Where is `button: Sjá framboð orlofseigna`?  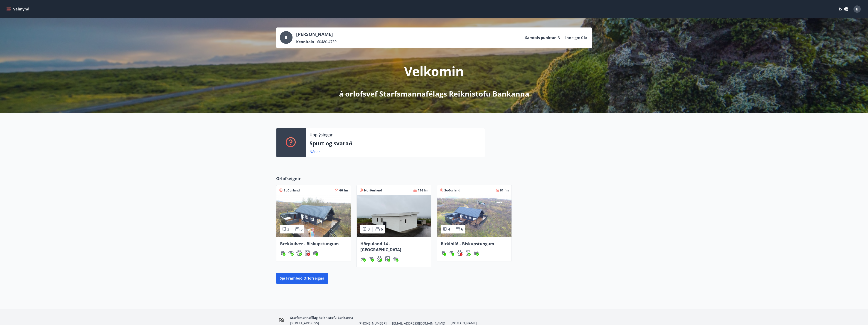
button: Sjá framboð orlofseigna is located at coordinates (302, 278).